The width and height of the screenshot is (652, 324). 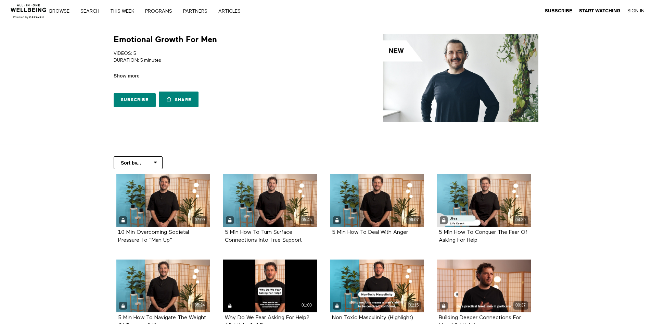 I want to click on a: Start Watching, so click(x=600, y=11).